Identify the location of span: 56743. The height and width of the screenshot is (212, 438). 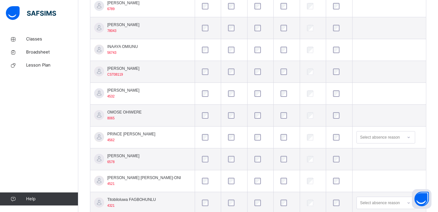
(112, 53).